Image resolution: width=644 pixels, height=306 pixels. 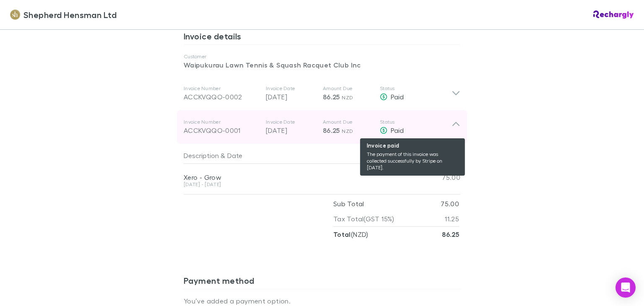 I want to click on img: Rechargly Logo, so click(x=614, y=14).